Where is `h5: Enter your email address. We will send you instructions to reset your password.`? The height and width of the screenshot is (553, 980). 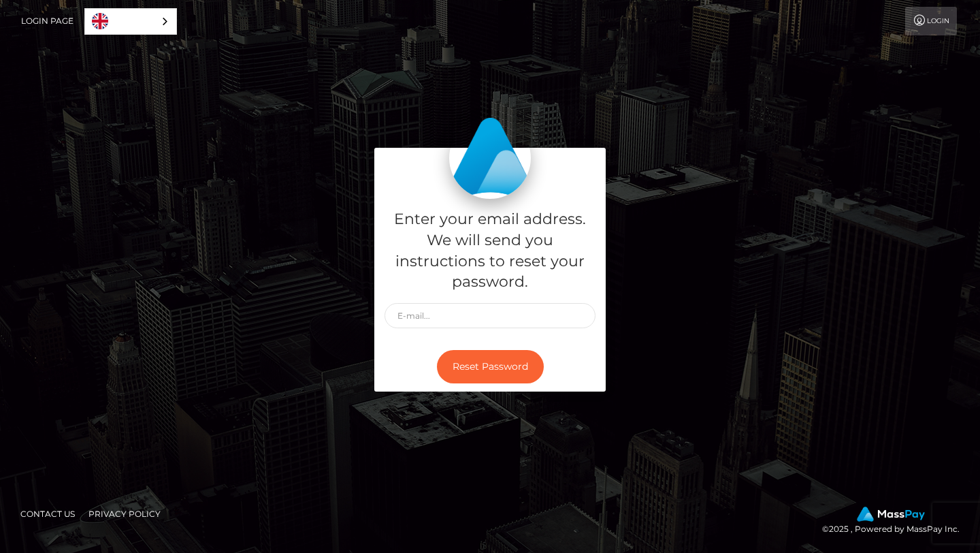 h5: Enter your email address. We will send you instructions to reset your password. is located at coordinates (490, 251).